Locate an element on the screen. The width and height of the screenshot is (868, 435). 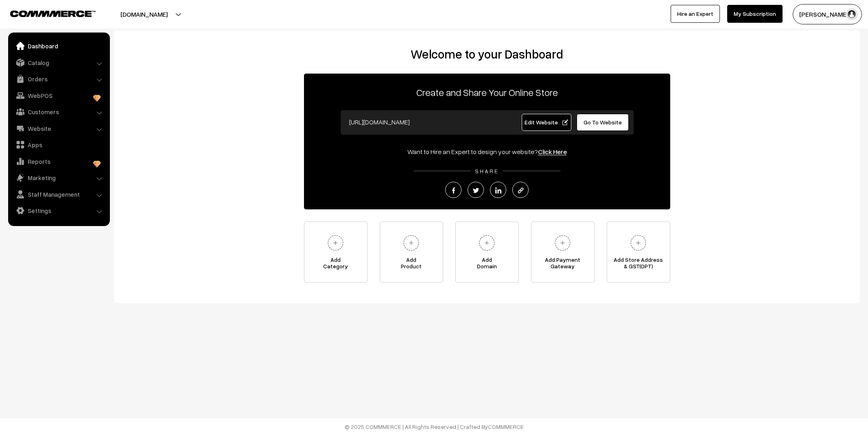
a: Website is located at coordinates (58, 128).